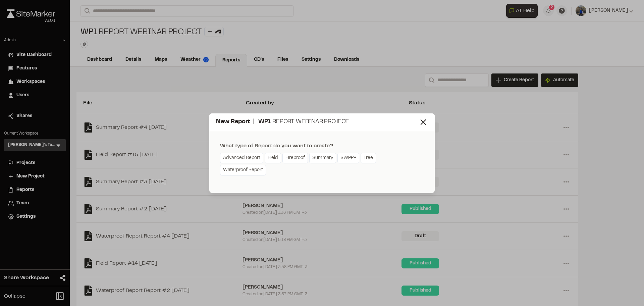 This screenshot has height=306, width=644. I want to click on a: Fireproof, so click(295, 158).